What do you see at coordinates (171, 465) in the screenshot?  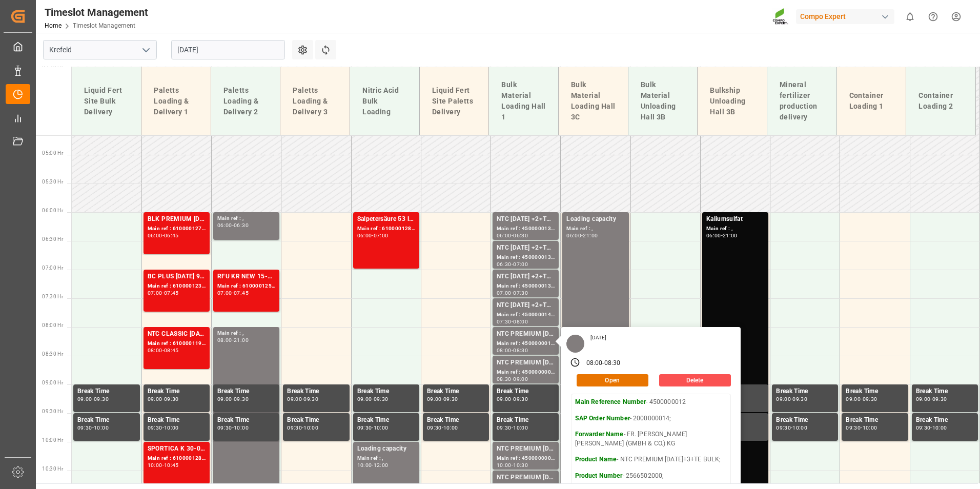 I see `div: 10:45` at bounding box center [171, 465].